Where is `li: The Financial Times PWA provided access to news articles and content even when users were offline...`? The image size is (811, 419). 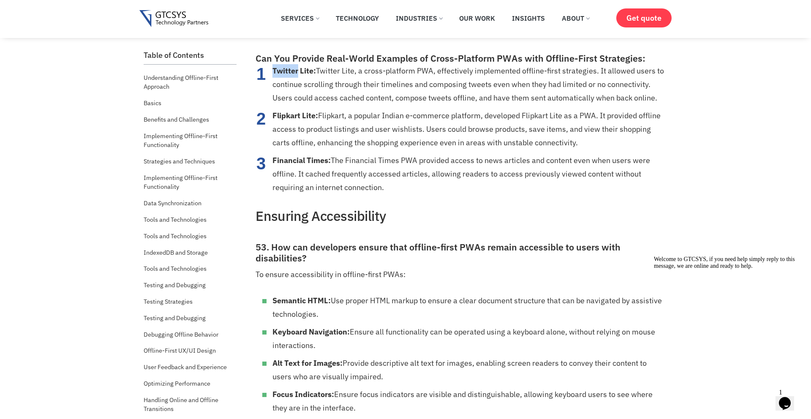
li: The Financial Times PWA provided access to news articles and content even when users were offline... is located at coordinates (469, 174).